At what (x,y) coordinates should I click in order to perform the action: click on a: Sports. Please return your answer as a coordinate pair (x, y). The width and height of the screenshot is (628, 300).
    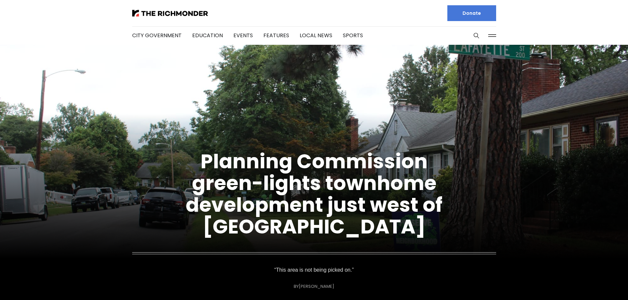
    Looking at the image, I should click on (353, 35).